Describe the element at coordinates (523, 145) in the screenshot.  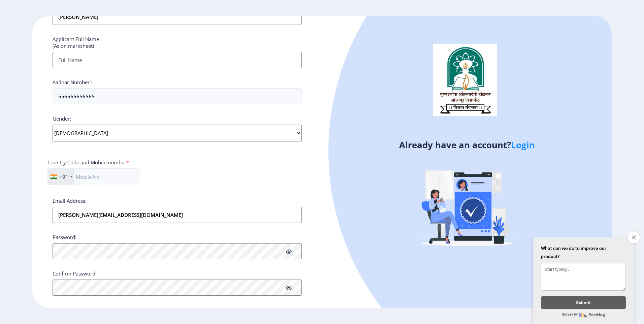
I see `a: Login` at that location.